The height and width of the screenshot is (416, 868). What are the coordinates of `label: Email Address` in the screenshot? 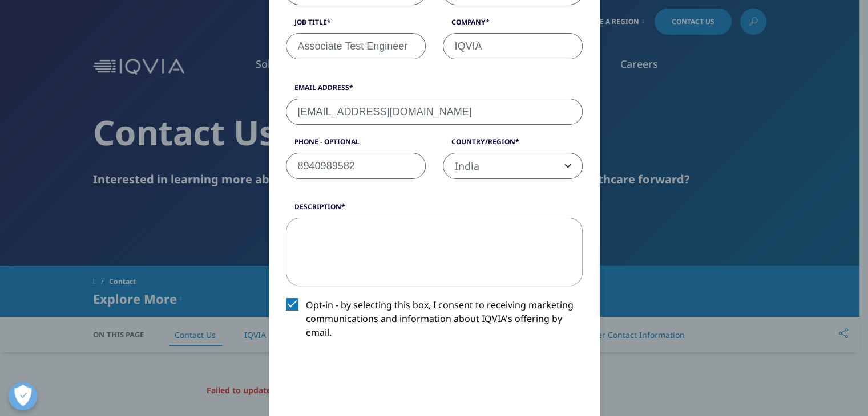 It's located at (434, 91).